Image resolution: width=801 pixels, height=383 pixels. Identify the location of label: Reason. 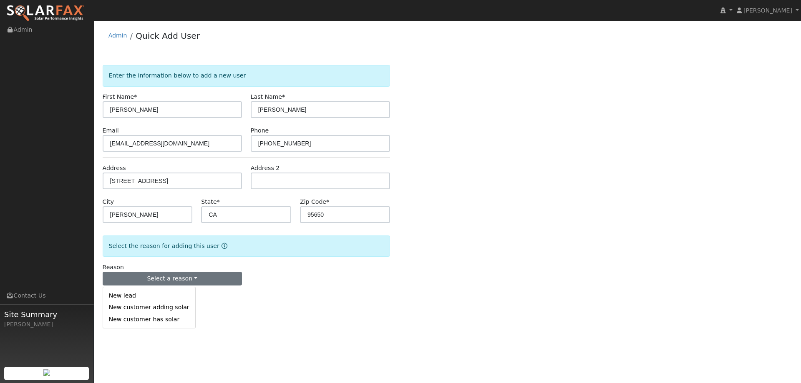
(113, 267).